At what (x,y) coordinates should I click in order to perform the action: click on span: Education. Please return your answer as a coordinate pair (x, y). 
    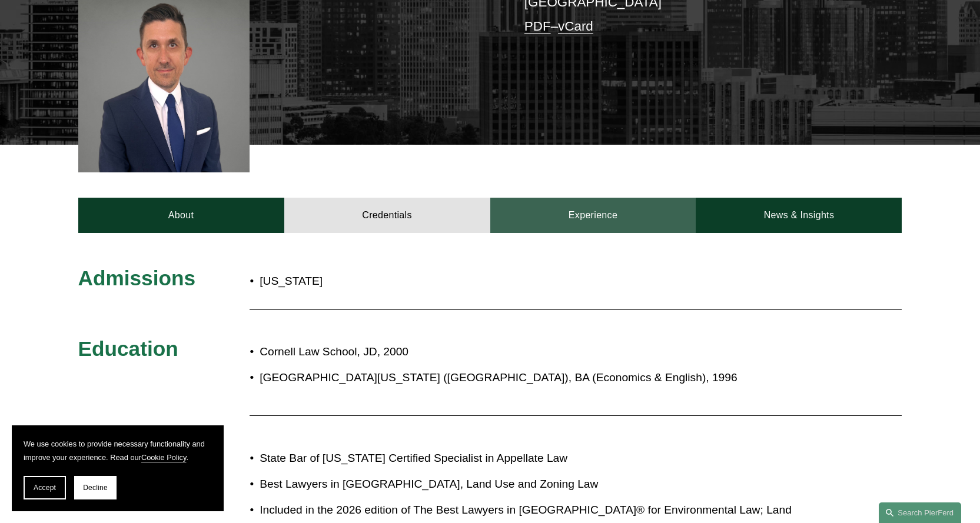
    Looking at the image, I should click on (128, 348).